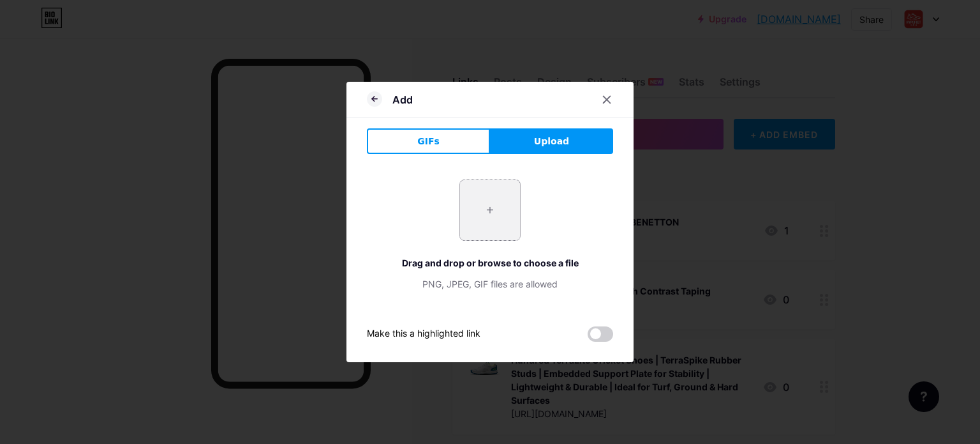  What do you see at coordinates (490, 284) in the screenshot?
I see `div: PNG, JPEG, GIF files are allowed` at bounding box center [490, 284].